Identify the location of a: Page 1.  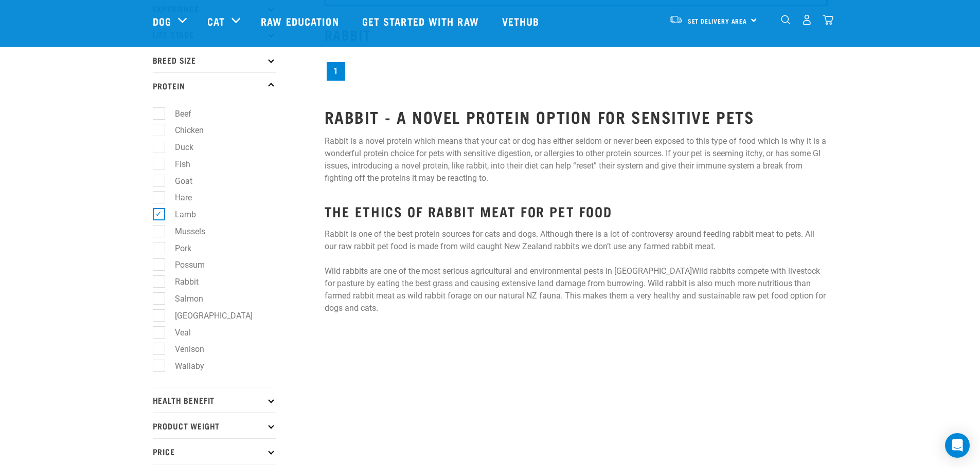
(336, 72).